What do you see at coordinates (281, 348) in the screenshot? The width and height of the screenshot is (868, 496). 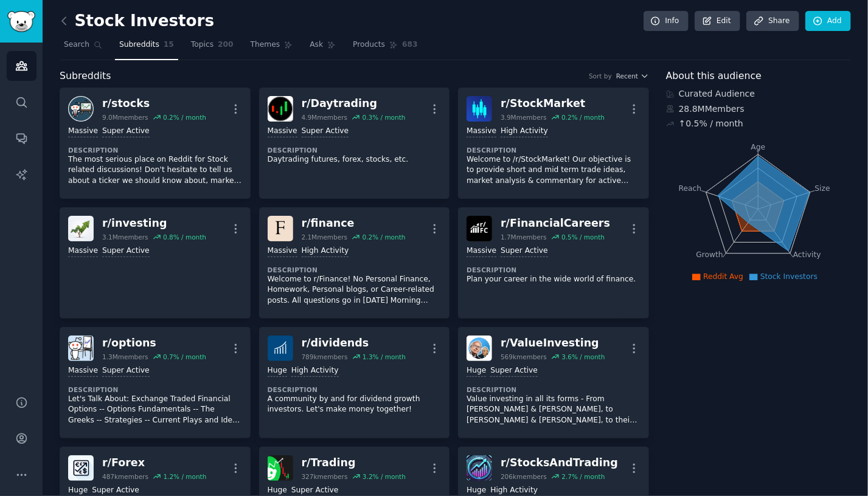 I see `img: dividends` at bounding box center [281, 348].